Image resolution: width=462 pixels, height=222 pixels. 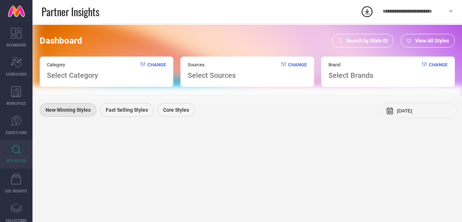 I want to click on div: Open download list, so click(x=367, y=12).